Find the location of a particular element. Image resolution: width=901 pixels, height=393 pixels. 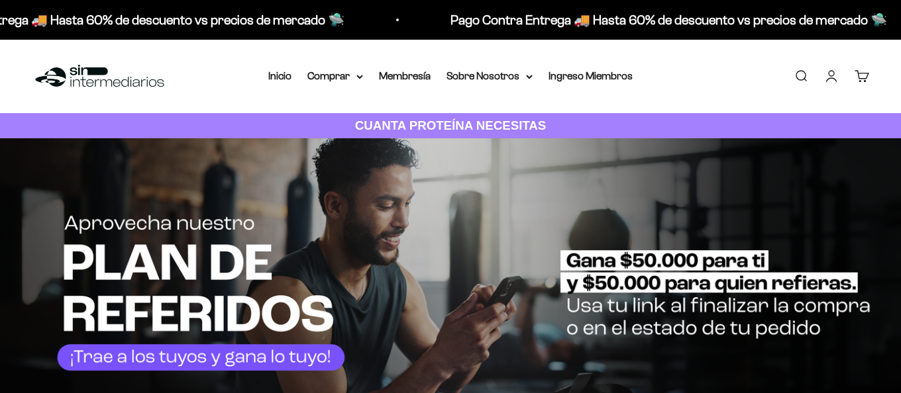

a: Ingreso Miembros is located at coordinates (590, 76).